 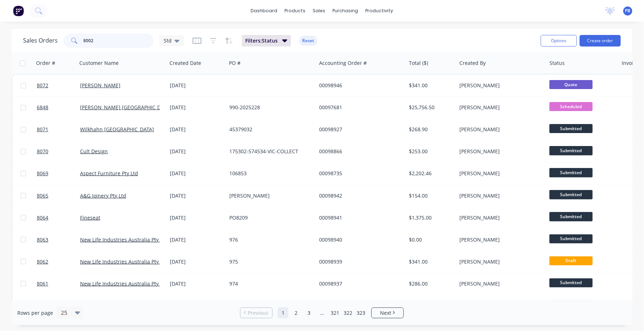 I want to click on div: Status, so click(x=557, y=63).